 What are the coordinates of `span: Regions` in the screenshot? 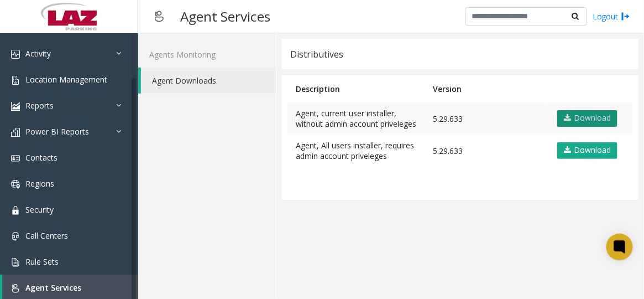 It's located at (40, 183).